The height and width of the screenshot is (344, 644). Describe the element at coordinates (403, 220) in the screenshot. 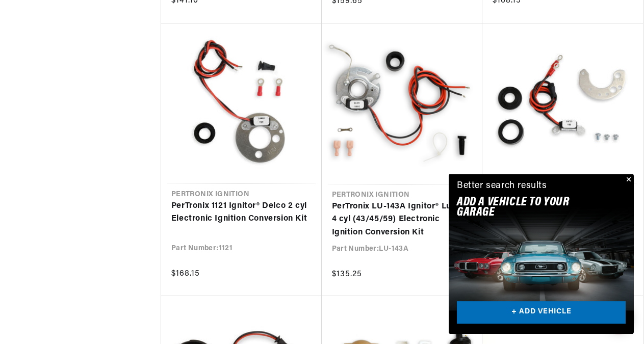

I see `a: PerTronix LU-143A Ignitor® Lucas 4 cyl (43/45/59) Electronic Ignition Conversion Kit` at that location.